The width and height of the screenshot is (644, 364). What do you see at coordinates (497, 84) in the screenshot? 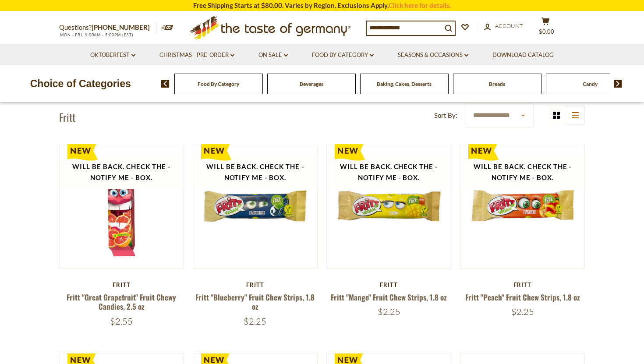
I see `span: Breads` at bounding box center [497, 84].